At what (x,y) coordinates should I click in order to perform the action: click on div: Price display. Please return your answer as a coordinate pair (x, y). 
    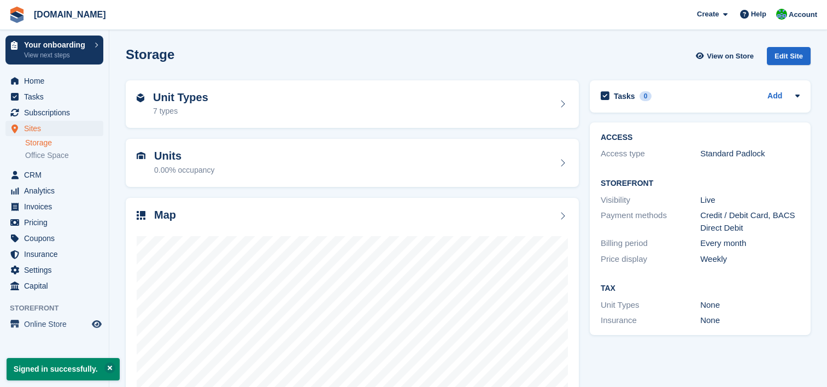
    Looking at the image, I should click on (651, 259).